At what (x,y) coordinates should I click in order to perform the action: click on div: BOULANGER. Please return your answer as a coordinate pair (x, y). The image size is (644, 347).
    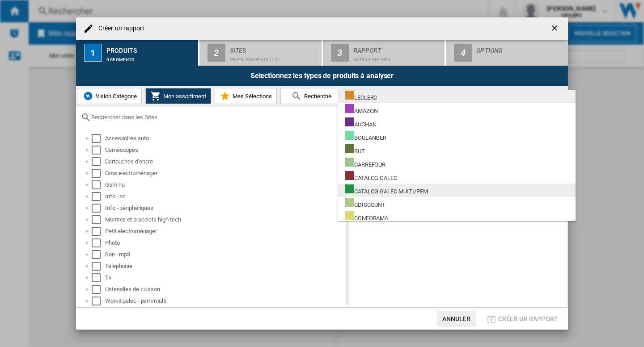
    Looking at the image, I should click on (366, 136).